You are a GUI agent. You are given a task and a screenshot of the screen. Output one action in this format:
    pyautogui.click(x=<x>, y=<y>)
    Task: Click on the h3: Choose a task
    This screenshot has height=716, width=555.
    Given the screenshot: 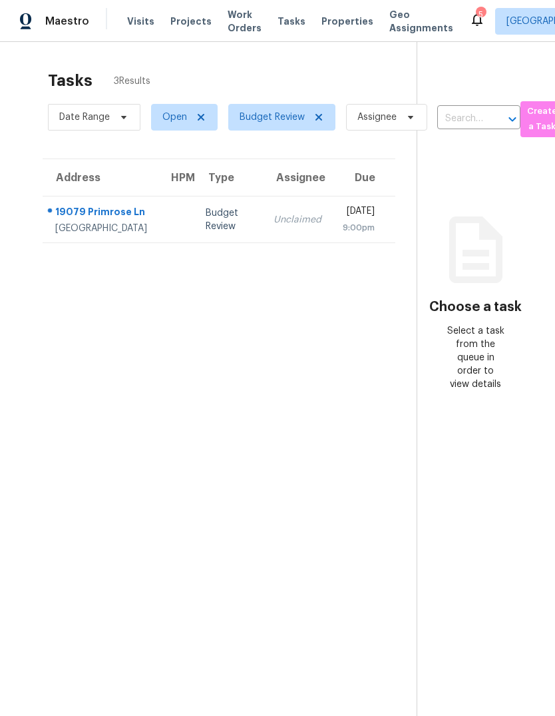 What is the action you would take?
    pyautogui.click(x=475, y=307)
    